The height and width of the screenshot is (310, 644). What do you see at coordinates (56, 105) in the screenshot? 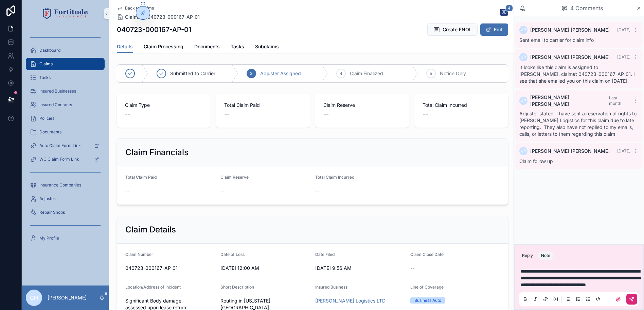
I see `span: Insured Contacts` at bounding box center [56, 105].